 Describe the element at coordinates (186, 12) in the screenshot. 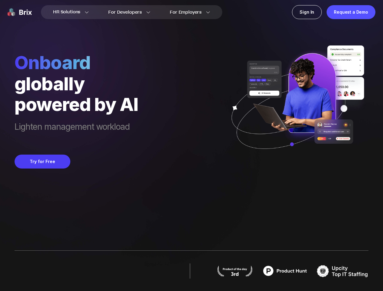

I see `span: For Employers` at that location.